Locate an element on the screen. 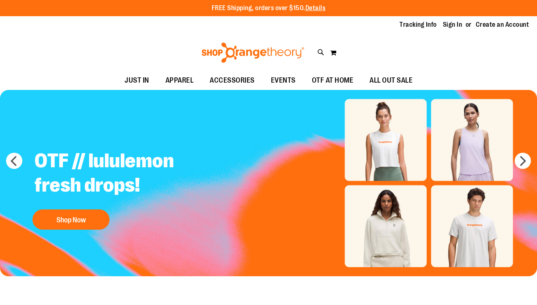  img: Shop Orangetheory is located at coordinates (253, 53).